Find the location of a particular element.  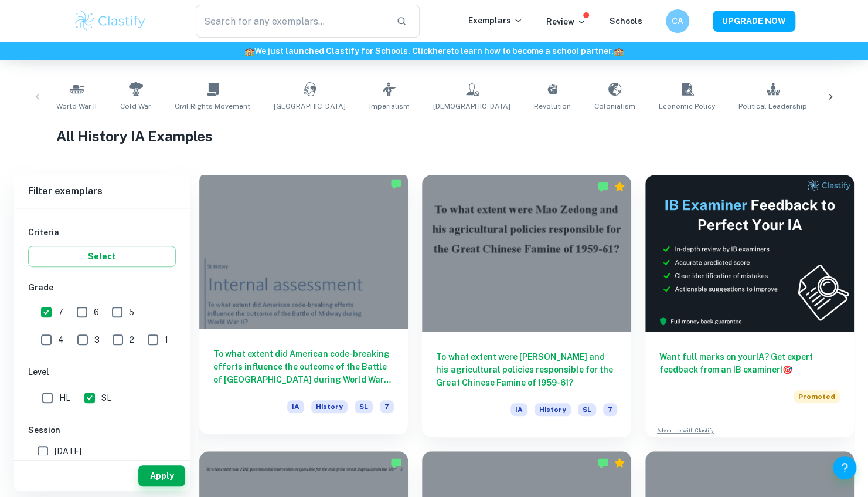

span: Cold War is located at coordinates (135, 106).